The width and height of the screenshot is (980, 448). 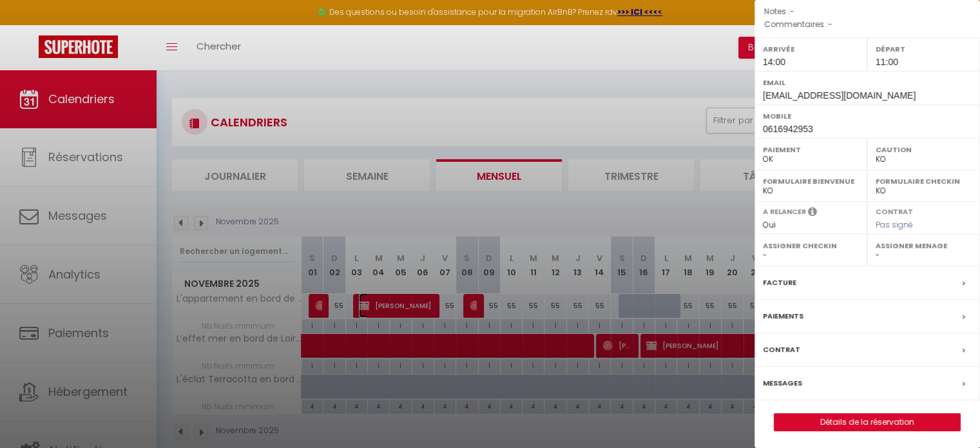 What do you see at coordinates (923, 49) in the screenshot?
I see `label: Départ` at bounding box center [923, 49].